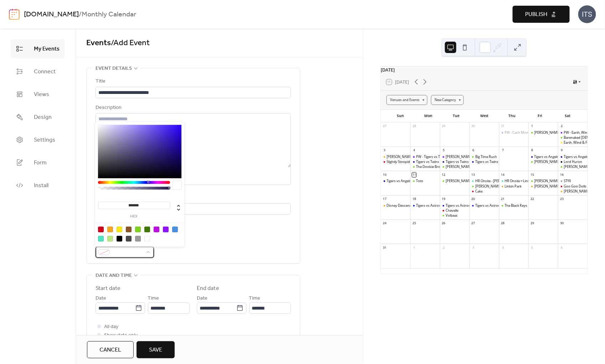 The height and width of the screenshot is (364, 605). I want to click on a: Install, so click(38, 186).